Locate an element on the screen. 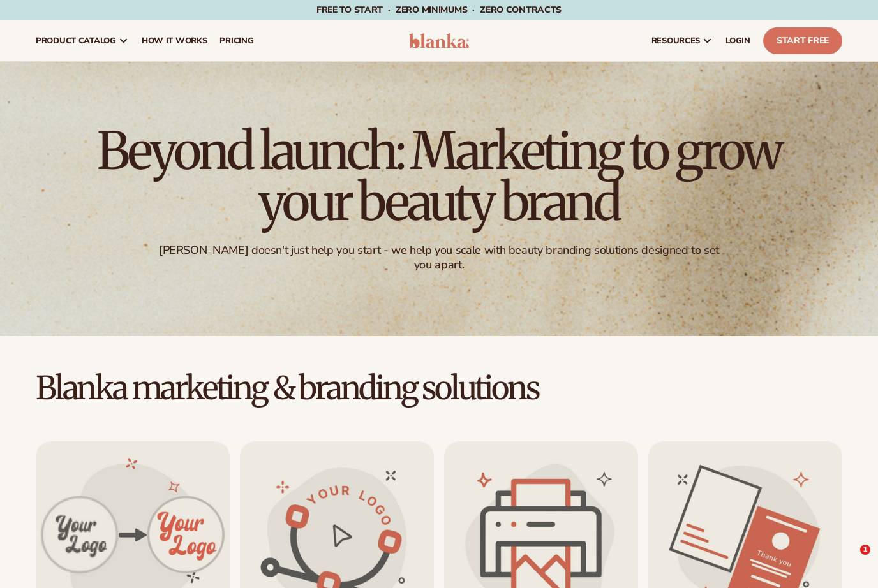 The width and height of the screenshot is (878, 588). a: logo is located at coordinates (439, 41).